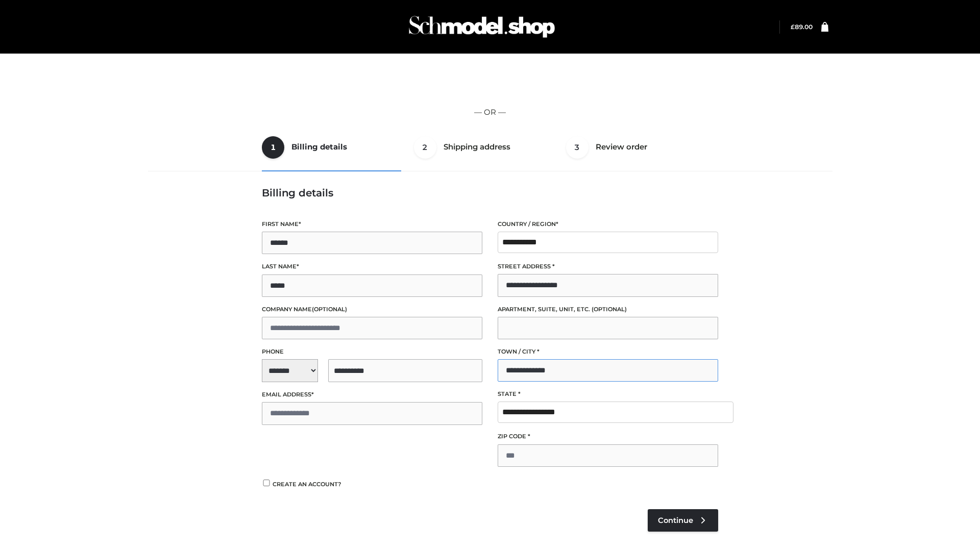  What do you see at coordinates (482, 27) in the screenshot?
I see `a: Schmodel Admin 964` at bounding box center [482, 27].